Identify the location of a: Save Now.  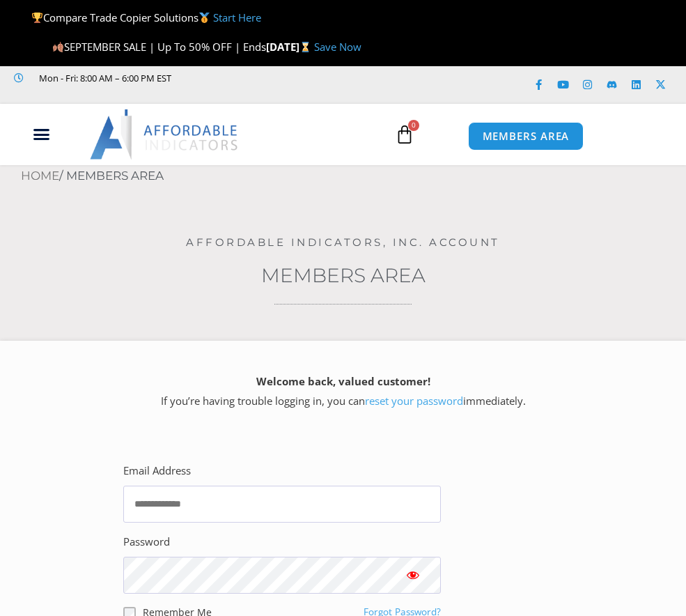
(338, 47).